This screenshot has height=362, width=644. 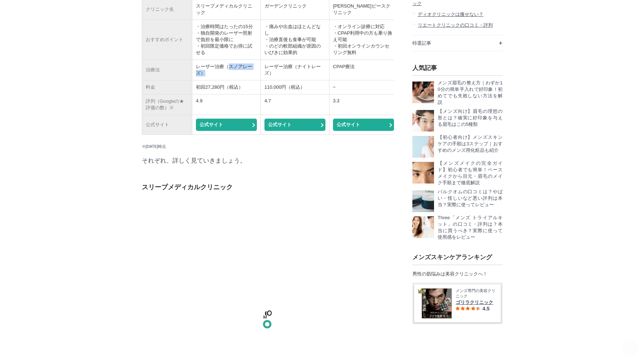 What do you see at coordinates (167, 125) in the screenshot?
I see `td: 公式サイト` at bounding box center [167, 125].